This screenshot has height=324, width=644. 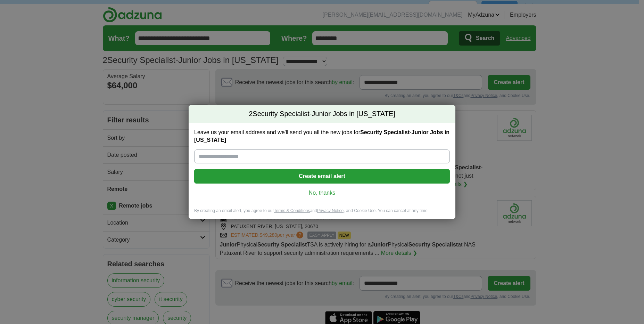 What do you see at coordinates (330, 211) in the screenshot?
I see `a: Privacy Notice` at bounding box center [330, 211].